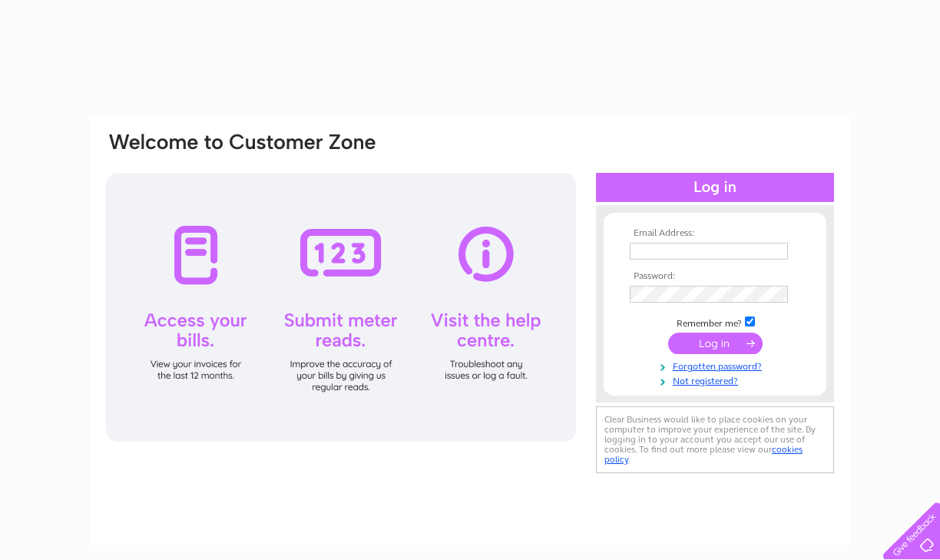  Describe the element at coordinates (715, 277) in the screenshot. I see `th: Password:` at that location.